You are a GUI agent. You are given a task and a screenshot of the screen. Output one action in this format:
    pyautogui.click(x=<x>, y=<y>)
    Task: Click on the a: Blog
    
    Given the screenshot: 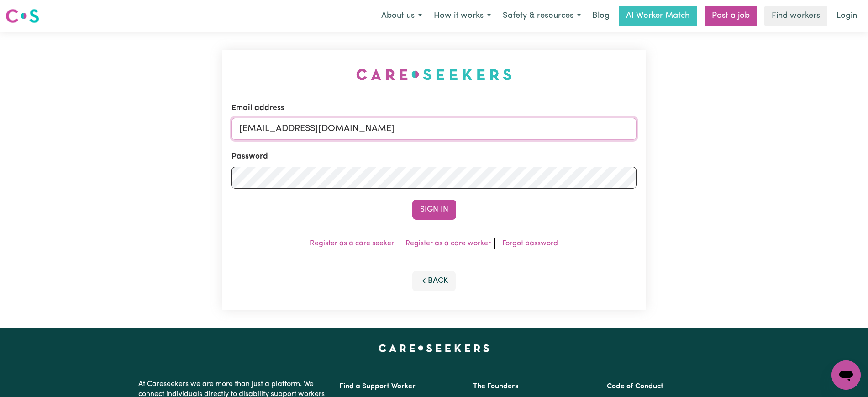 What is the action you would take?
    pyautogui.click(x=601, y=16)
    